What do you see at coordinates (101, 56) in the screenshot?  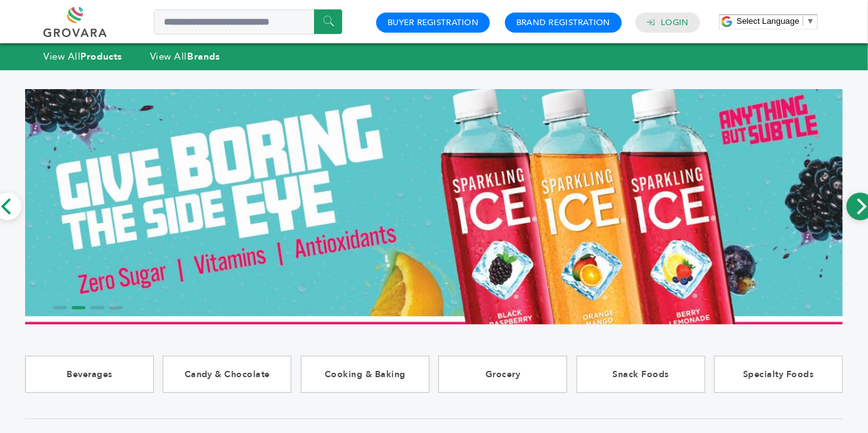 I see `strong: Products` at bounding box center [101, 56].